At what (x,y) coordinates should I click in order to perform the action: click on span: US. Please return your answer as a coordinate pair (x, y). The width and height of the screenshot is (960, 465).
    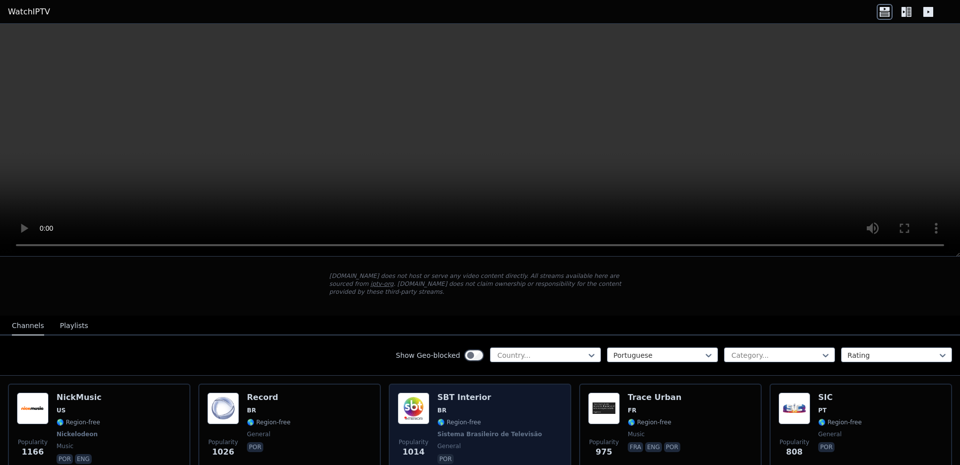
    Looking at the image, I should click on (61, 410).